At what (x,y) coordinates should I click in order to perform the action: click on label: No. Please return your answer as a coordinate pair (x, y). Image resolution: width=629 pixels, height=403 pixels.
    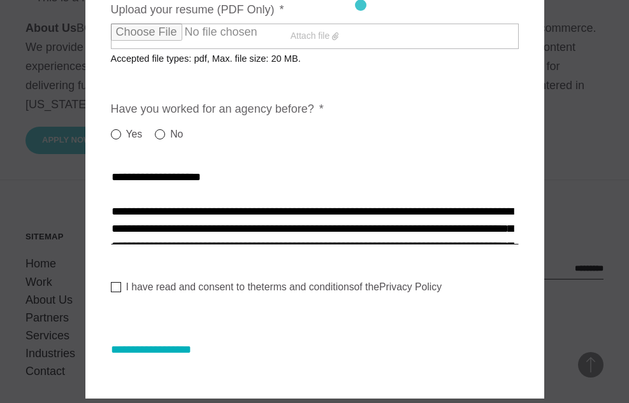
    Looking at the image, I should click on (169, 134).